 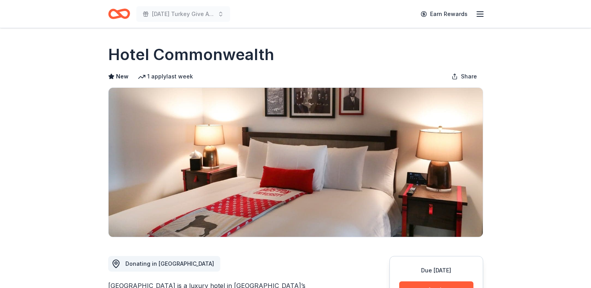 What do you see at coordinates (122, 77) in the screenshot?
I see `span: New` at bounding box center [122, 77].